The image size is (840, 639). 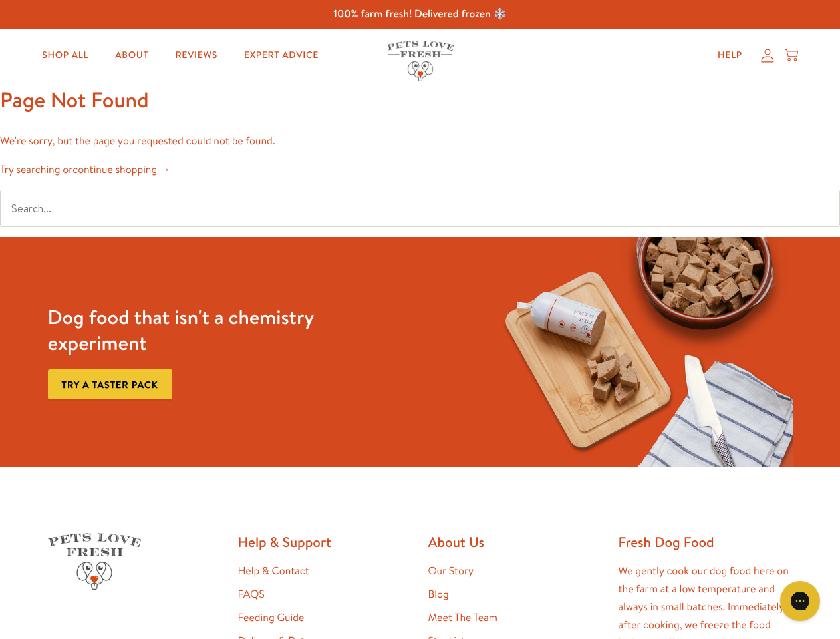 I want to click on a: Our Story, so click(x=451, y=572).